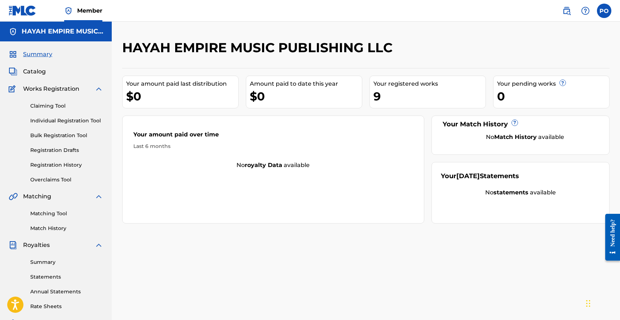 This screenshot has height=320, width=620. What do you see at coordinates (67, 277) in the screenshot?
I see `a: Statements` at bounding box center [67, 277].